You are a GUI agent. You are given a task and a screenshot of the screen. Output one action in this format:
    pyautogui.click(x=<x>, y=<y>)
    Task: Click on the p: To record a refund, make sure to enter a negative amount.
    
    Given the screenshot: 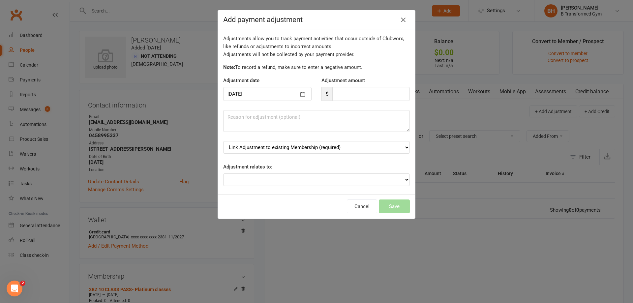 What is the action you would take?
    pyautogui.click(x=317, y=67)
    